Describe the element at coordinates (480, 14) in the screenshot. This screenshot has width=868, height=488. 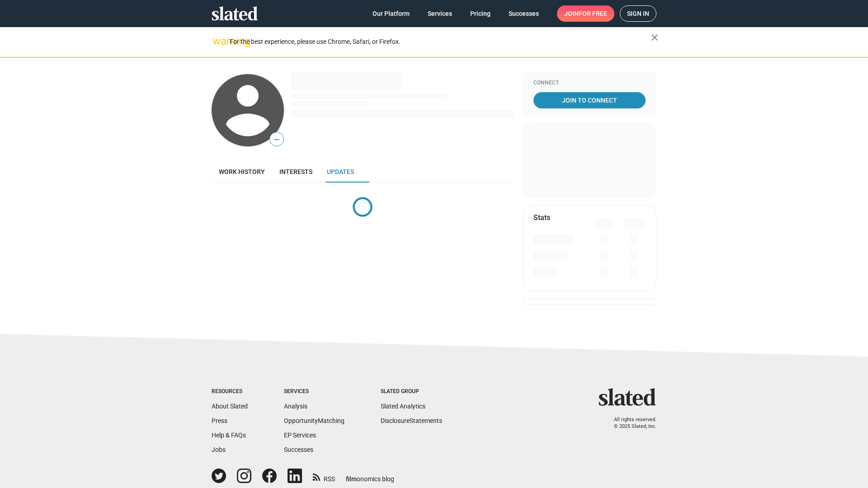
I see `a: Pricing` at that location.